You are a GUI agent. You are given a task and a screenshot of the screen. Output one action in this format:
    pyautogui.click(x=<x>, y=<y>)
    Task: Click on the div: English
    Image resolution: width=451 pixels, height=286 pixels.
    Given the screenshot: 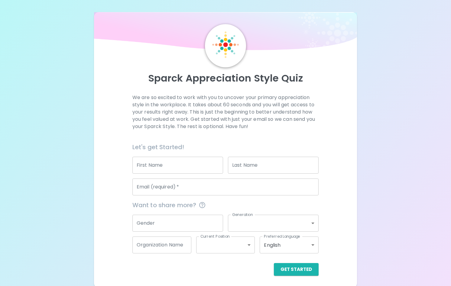 What is the action you would take?
    pyautogui.click(x=289, y=245)
    